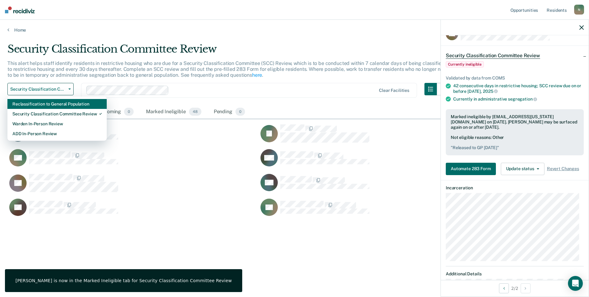  What do you see at coordinates (580, 10) in the screenshot?
I see `div: N` at bounding box center [580, 10].